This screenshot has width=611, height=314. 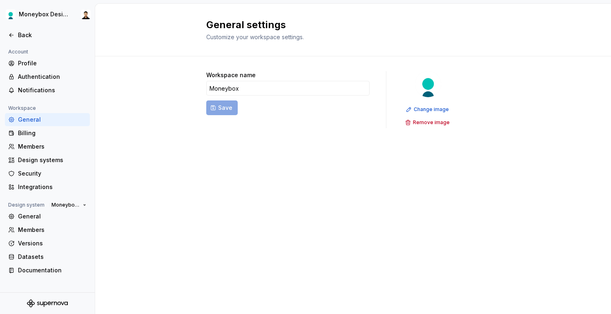 I want to click on img: Derek, so click(x=86, y=14).